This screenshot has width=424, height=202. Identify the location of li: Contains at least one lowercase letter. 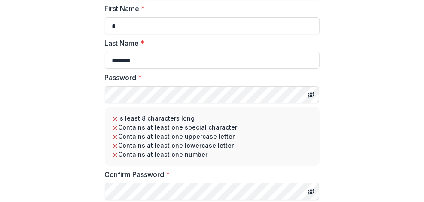
(212, 145).